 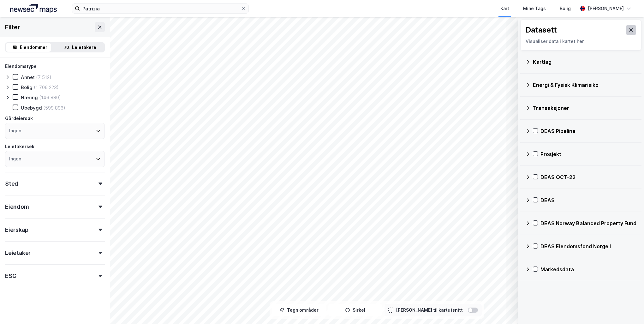 I want to click on div: Annet, so click(x=28, y=77).